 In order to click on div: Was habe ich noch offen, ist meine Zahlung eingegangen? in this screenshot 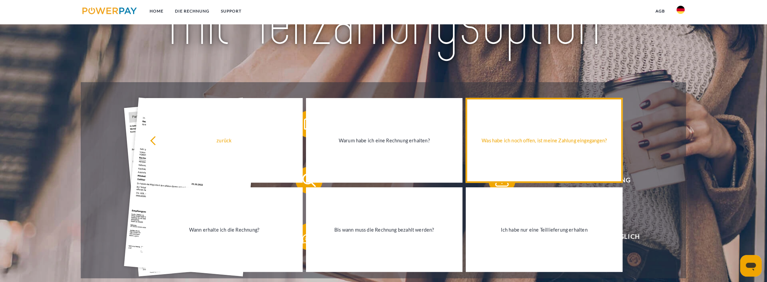, I will do `click(544, 140)`.